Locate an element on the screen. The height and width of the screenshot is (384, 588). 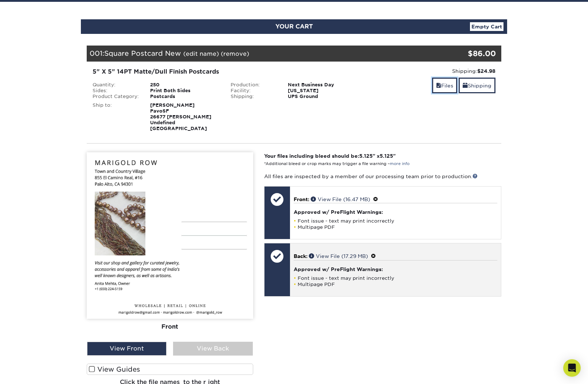
div: View Front is located at coordinates (127, 349).